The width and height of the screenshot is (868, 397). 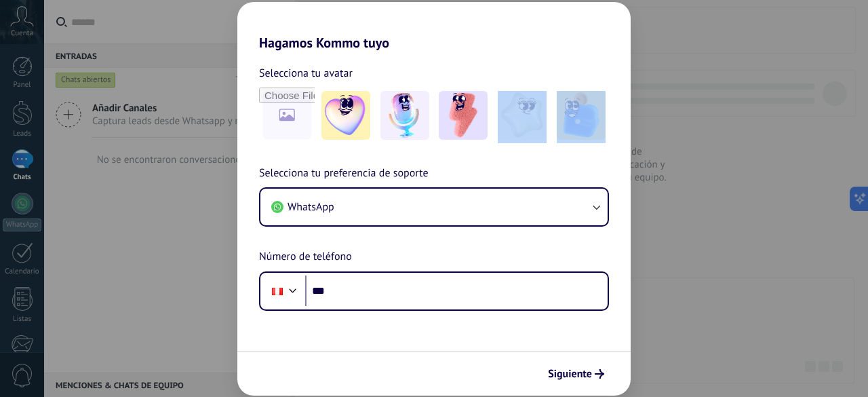 What do you see at coordinates (346, 115) in the screenshot?
I see `img: -1.jpeg` at bounding box center [346, 115].